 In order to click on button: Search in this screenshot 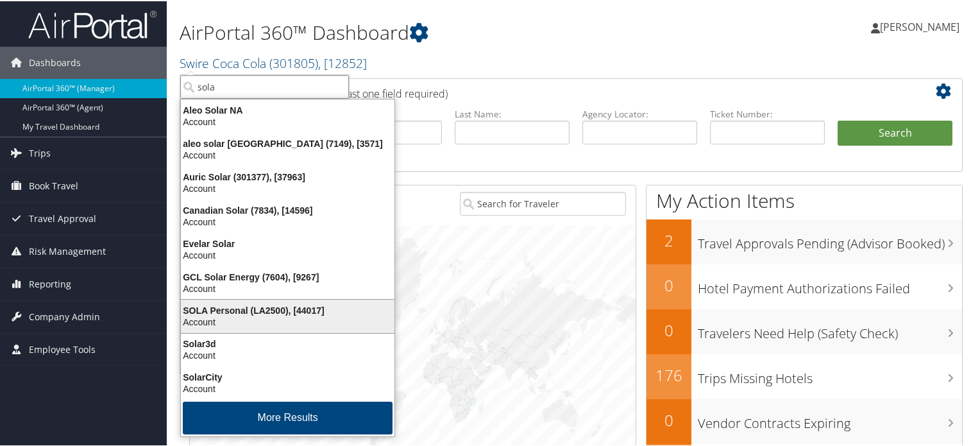, I will do `click(895, 132)`.